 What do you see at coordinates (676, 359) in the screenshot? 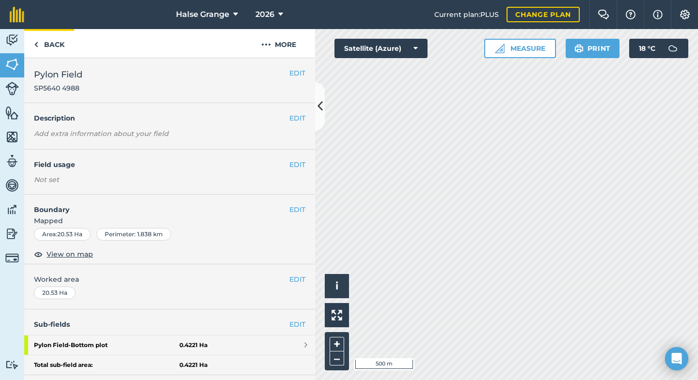
I see `div: Open Intercom Messenger` at bounding box center [676, 359].